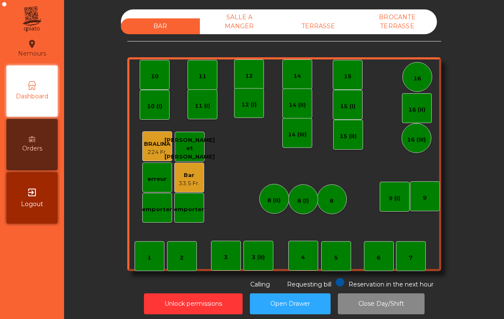 The width and height of the screenshot is (504, 319). Describe the element at coordinates (309, 284) in the screenshot. I see `span: Requesting bill` at that location.